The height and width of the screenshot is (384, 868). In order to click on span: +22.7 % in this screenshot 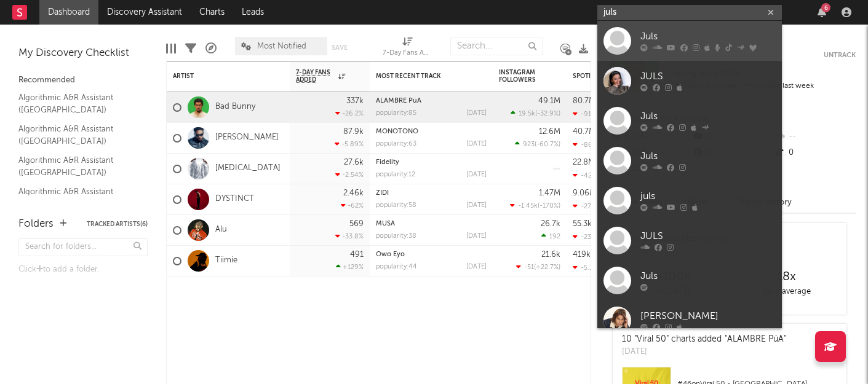, I will do `click(547, 267)`.